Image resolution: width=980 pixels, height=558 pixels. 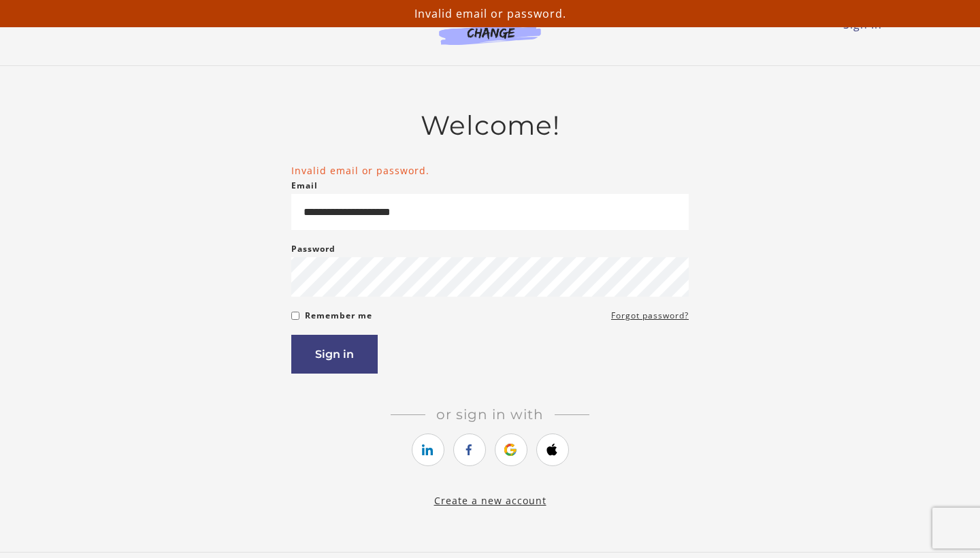 What do you see at coordinates (490, 29) in the screenshot?
I see `img: Agents of Change Logo` at bounding box center [490, 29].